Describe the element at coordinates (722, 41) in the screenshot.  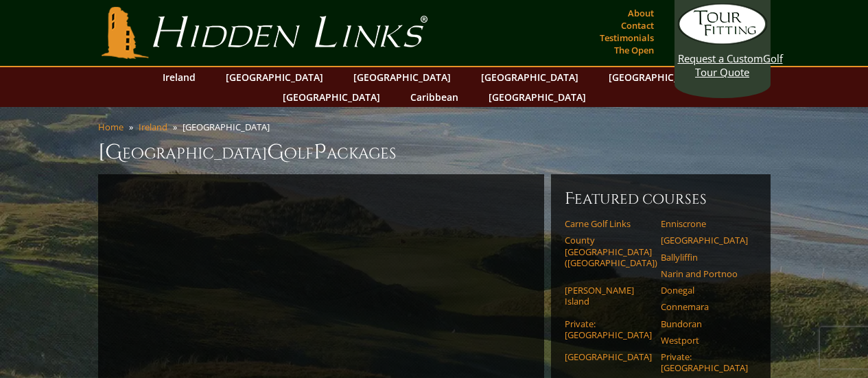
I see `a: Request a CustomGolf Tour Quote` at that location.